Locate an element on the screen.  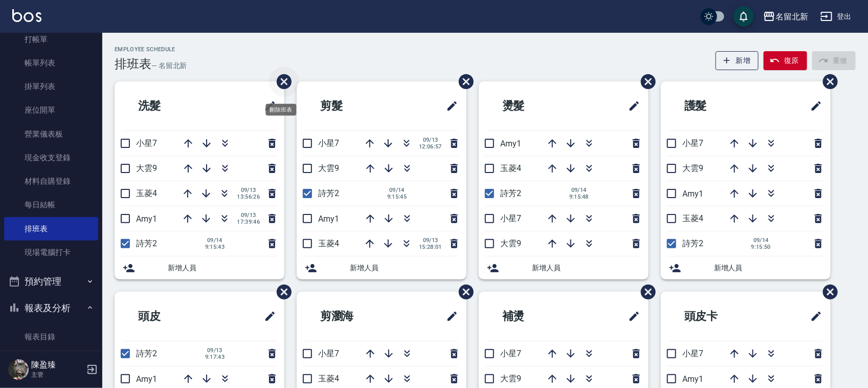
h2: 洗髮 is located at coordinates (170, 106).